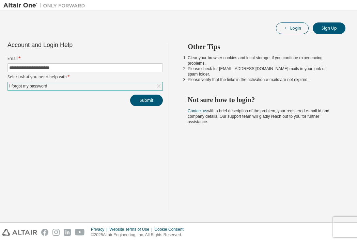 This screenshot has width=357, height=242. Describe the element at coordinates (329, 28) in the screenshot. I see `button: Sign Up` at that location.